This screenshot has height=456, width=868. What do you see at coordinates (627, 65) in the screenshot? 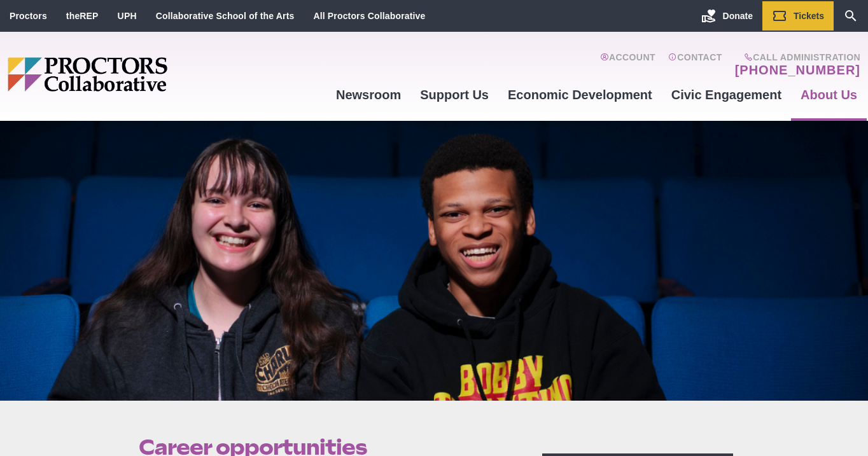
I see `a: Account` at bounding box center [627, 65].